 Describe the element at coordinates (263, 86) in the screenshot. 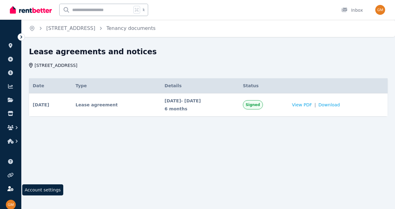

I see `th: Status` at that location.